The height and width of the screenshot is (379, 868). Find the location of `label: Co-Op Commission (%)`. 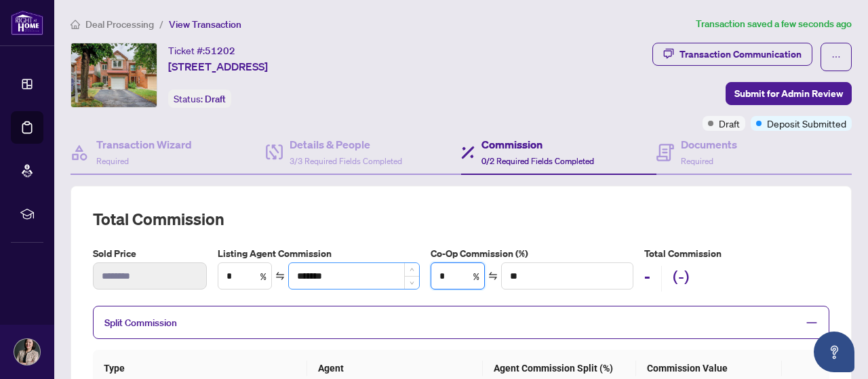

label: Co-Op Commission (%) is located at coordinates (532, 254).